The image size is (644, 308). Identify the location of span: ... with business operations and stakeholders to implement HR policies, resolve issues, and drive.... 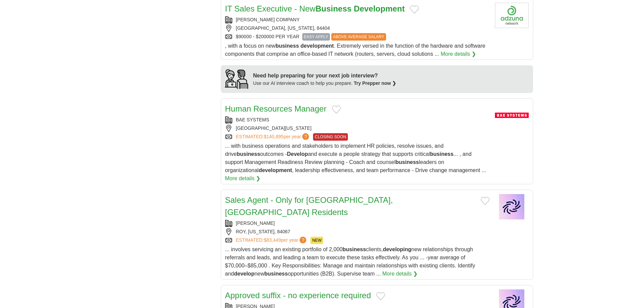
(356, 158).